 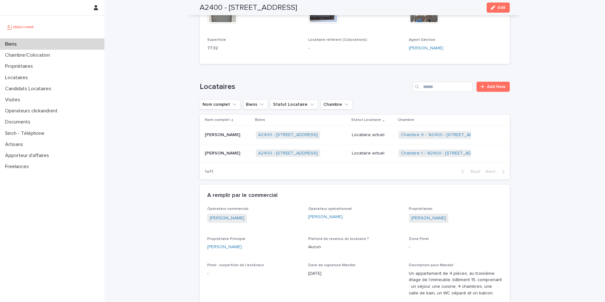 What do you see at coordinates (470, 172) in the screenshot?
I see `button: Back` at bounding box center [470, 172].